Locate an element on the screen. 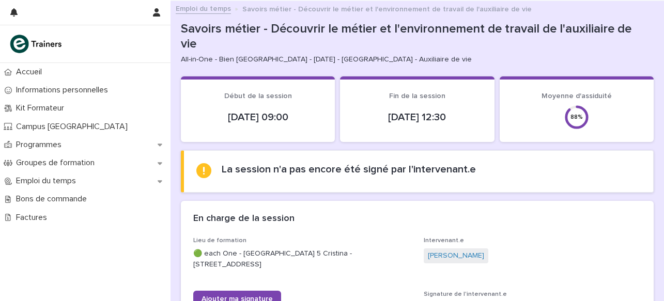  span: Fin de la session is located at coordinates (417, 96).